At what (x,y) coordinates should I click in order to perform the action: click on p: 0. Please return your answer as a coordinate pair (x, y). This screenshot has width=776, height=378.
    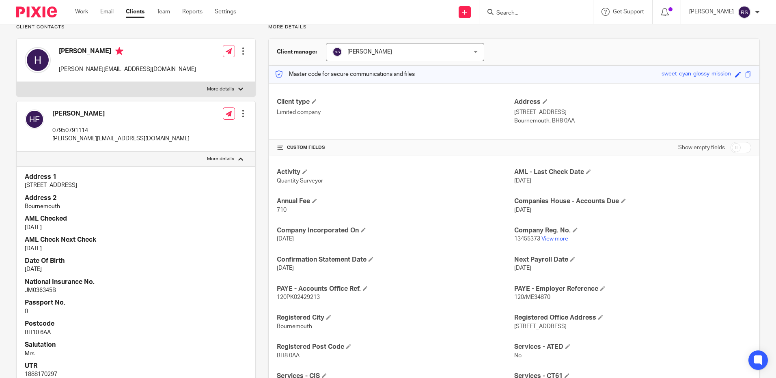
    Looking at the image, I should click on (136, 312).